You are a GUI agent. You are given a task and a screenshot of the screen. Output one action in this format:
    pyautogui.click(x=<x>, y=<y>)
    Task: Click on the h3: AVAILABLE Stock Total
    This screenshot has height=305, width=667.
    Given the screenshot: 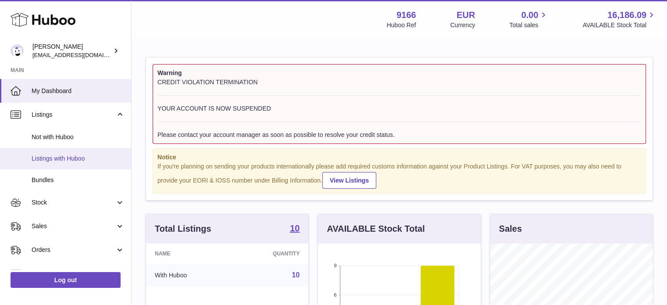 What is the action you would take?
    pyautogui.click(x=376, y=229)
    